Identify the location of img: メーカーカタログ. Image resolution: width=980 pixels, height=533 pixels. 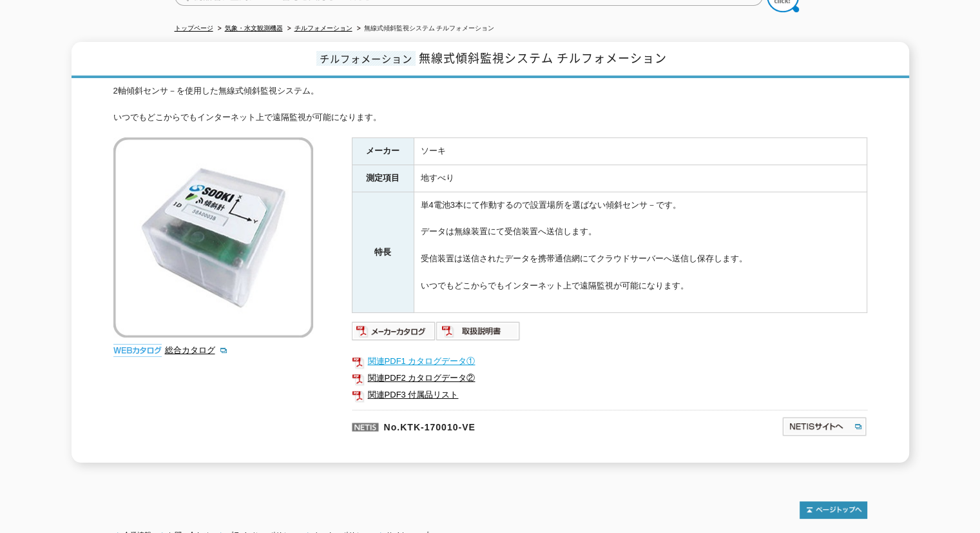
(394, 331).